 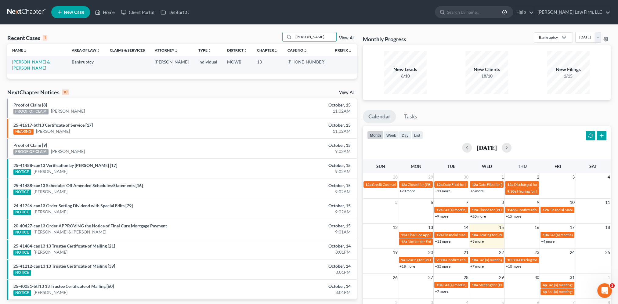 I want to click on a: DebtorCC, so click(x=174, y=12).